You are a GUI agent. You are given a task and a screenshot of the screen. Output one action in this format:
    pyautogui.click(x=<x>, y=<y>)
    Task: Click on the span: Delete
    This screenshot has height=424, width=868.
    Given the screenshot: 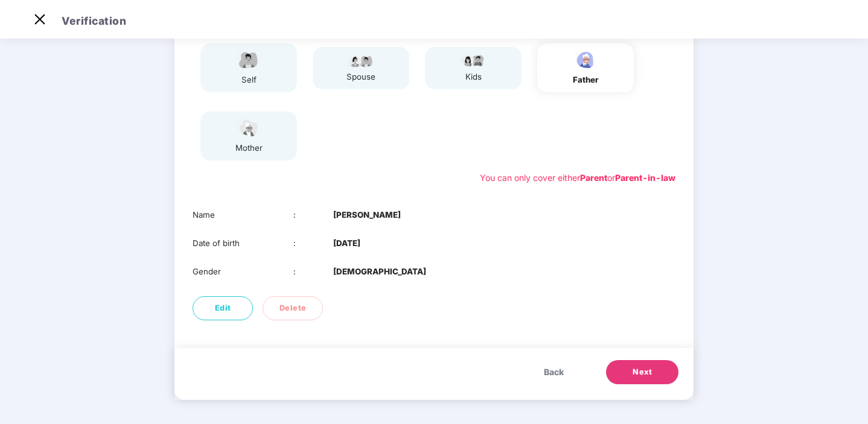 What is the action you would take?
    pyautogui.click(x=293, y=308)
    